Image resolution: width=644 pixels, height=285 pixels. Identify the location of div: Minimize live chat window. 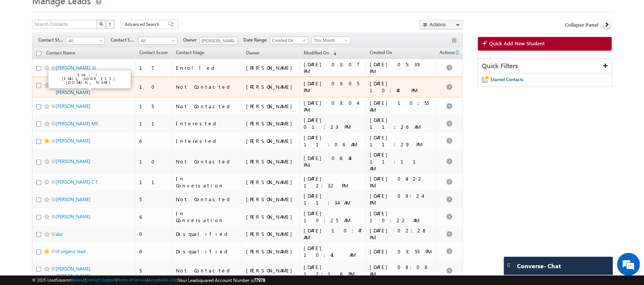
(134, 13).